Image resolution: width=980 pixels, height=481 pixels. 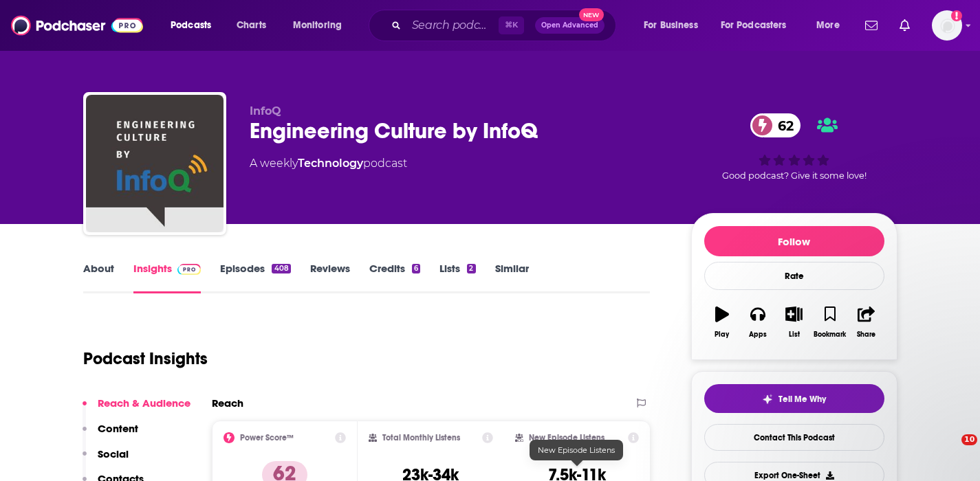 What do you see at coordinates (266, 110) in the screenshot?
I see `span: InfoQ` at bounding box center [266, 110].